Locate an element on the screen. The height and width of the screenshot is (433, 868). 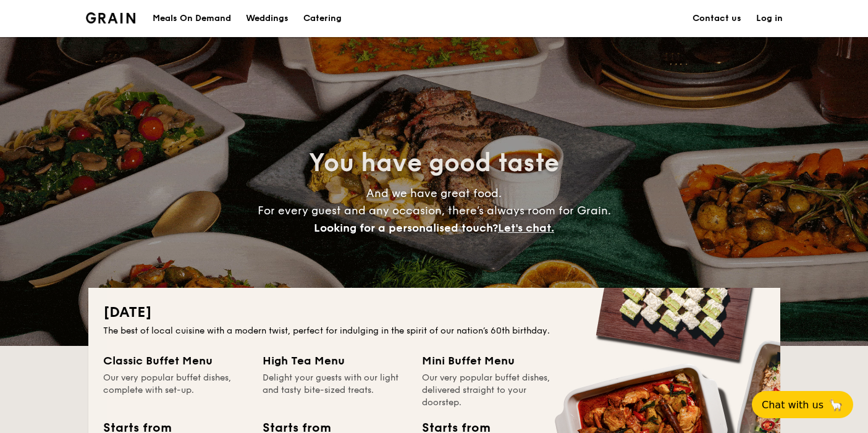
div: Classic Buffet Menu is located at coordinates (176, 360).